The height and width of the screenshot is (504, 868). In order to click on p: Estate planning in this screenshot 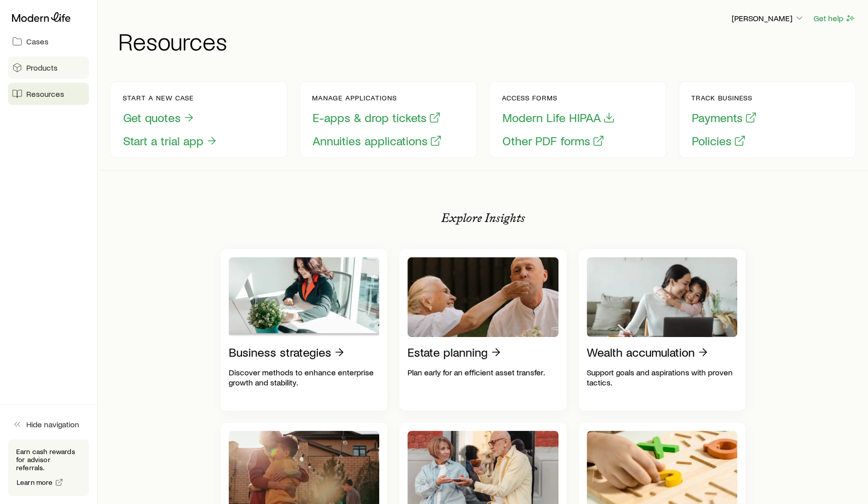, I will do `click(448, 352)`.